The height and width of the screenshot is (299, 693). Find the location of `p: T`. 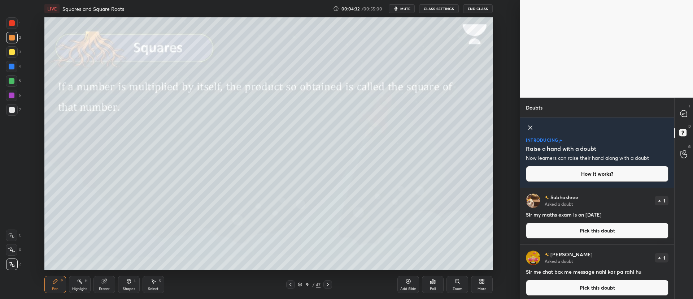

p: T is located at coordinates (690, 106).